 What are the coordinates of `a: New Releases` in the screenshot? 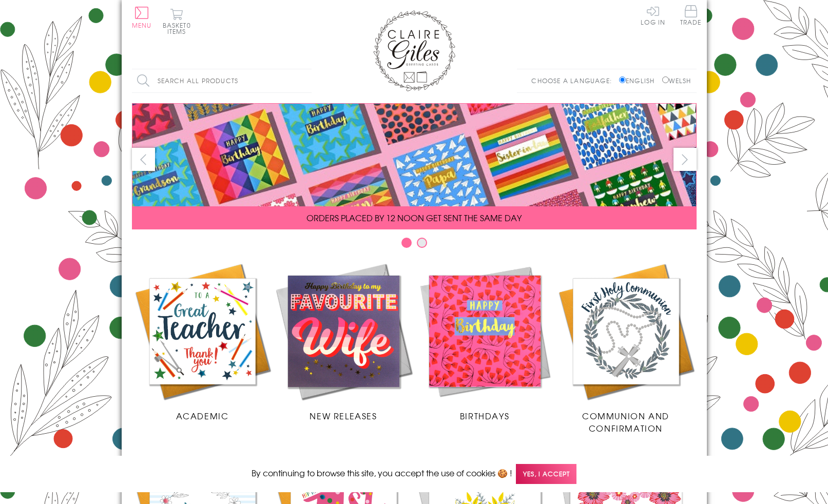 It's located at (344, 341).